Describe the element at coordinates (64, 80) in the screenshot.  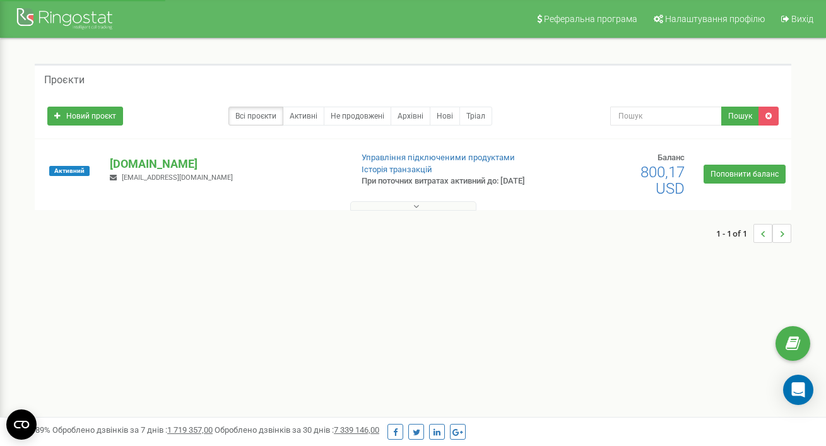
I see `h5: Проєкти` at that location.